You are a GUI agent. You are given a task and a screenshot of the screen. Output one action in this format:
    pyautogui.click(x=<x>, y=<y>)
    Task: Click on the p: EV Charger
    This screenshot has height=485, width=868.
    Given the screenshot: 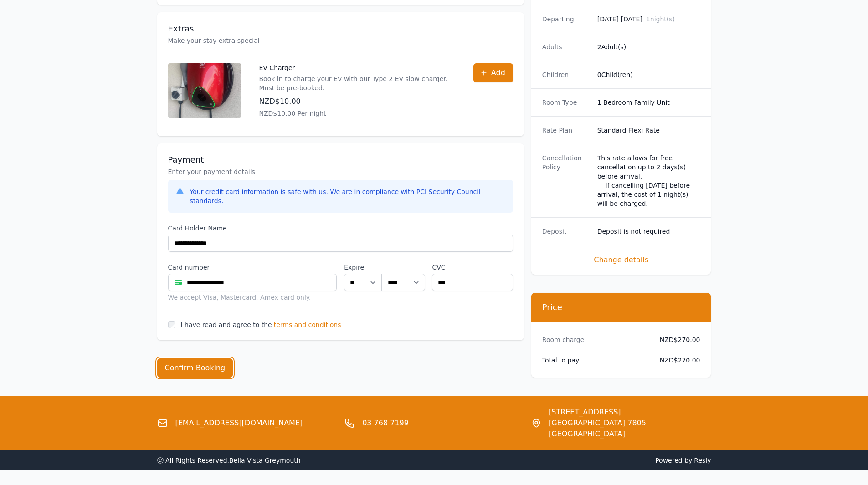 What is the action you would take?
    pyautogui.click(x=357, y=68)
    